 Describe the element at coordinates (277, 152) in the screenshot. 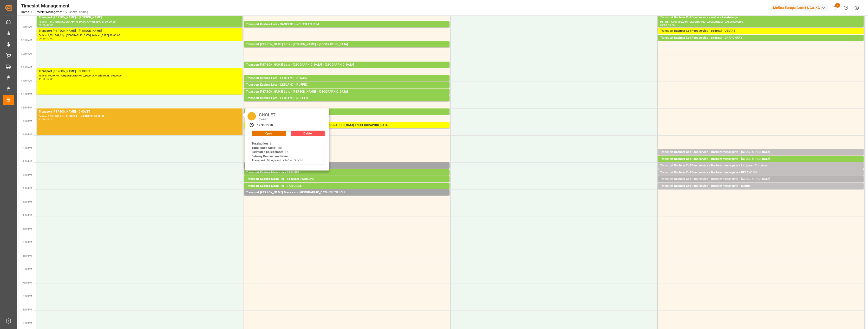

I see `div: : 6 : 880 : 16 : : e9a4acc5da1d` at that location.